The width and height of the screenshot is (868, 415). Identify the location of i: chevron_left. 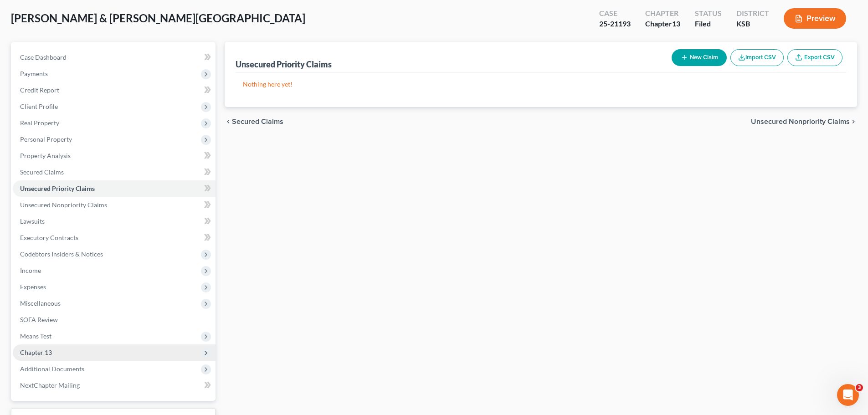
(228, 121).